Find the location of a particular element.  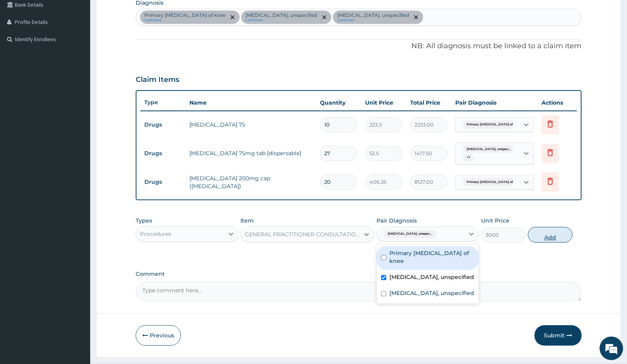

span: + 1 is located at coordinates (468, 158).